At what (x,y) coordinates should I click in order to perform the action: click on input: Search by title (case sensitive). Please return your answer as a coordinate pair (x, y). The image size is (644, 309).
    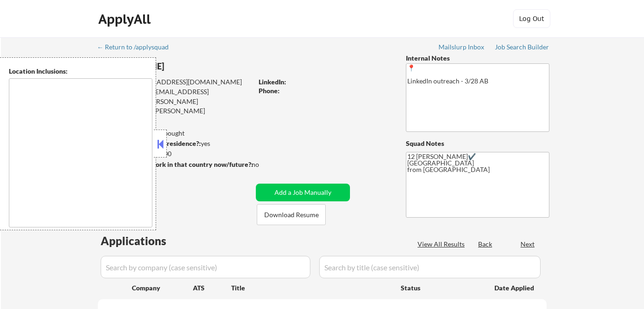
    Looking at the image, I should click on (430, 266).